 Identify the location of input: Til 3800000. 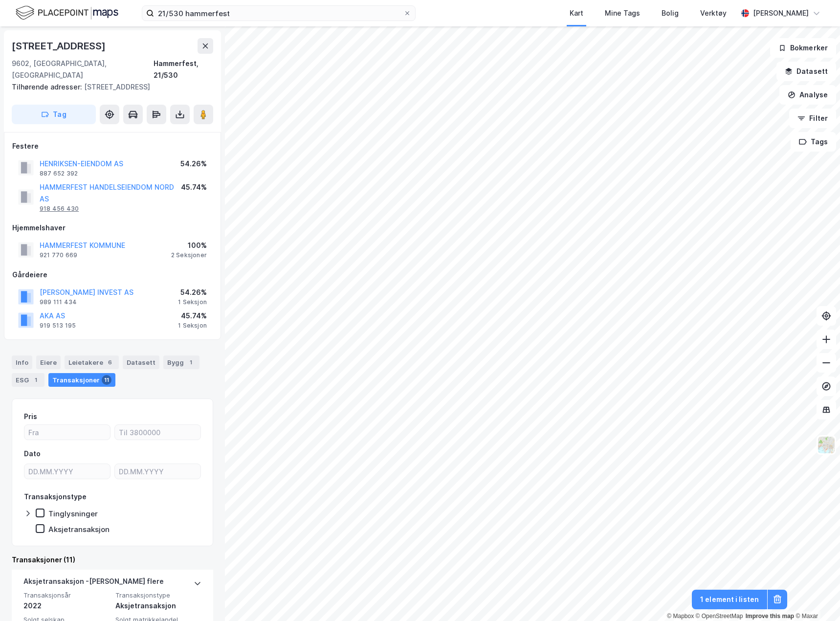
(157, 432).